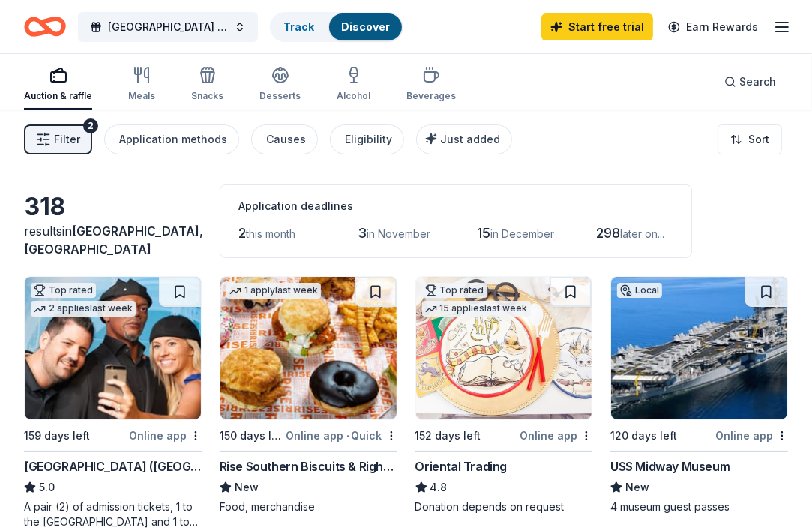 The image size is (812, 531). What do you see at coordinates (58, 84) in the screenshot?
I see `button: Auction & raffle` at bounding box center [58, 84].